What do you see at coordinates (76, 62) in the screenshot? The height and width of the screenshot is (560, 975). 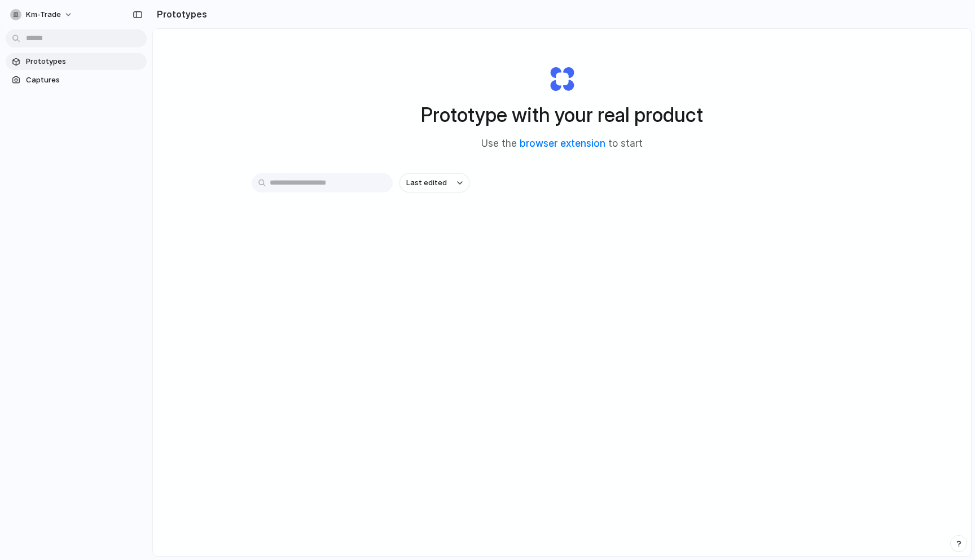 I see `a: Prototypes` at bounding box center [76, 62].